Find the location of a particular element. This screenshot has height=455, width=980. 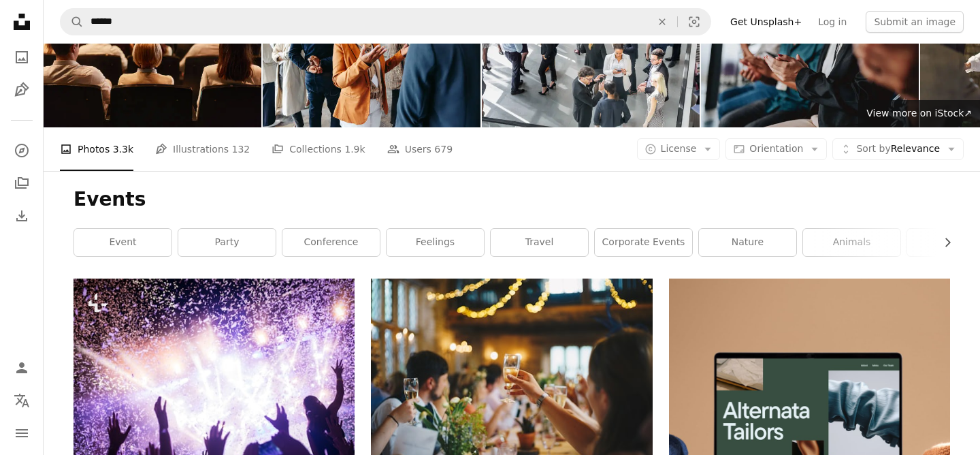

button: Submit an image is located at coordinates (915, 22).